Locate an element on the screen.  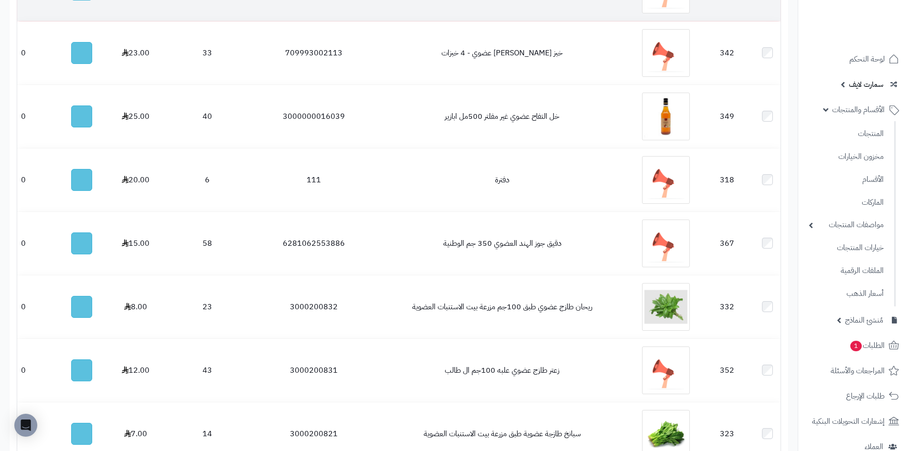
td: 352 is located at coordinates (727, 371).